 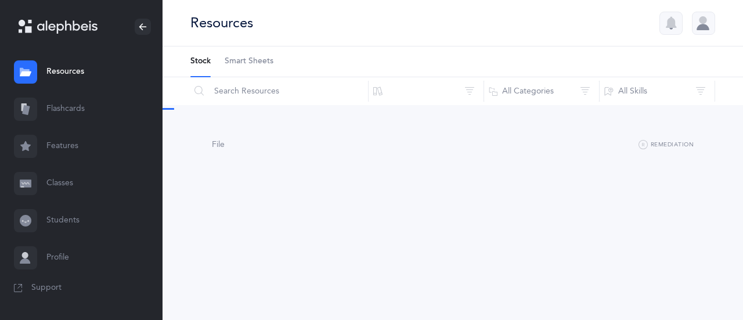 What do you see at coordinates (222, 23) in the screenshot?
I see `div: Resources` at bounding box center [222, 23].